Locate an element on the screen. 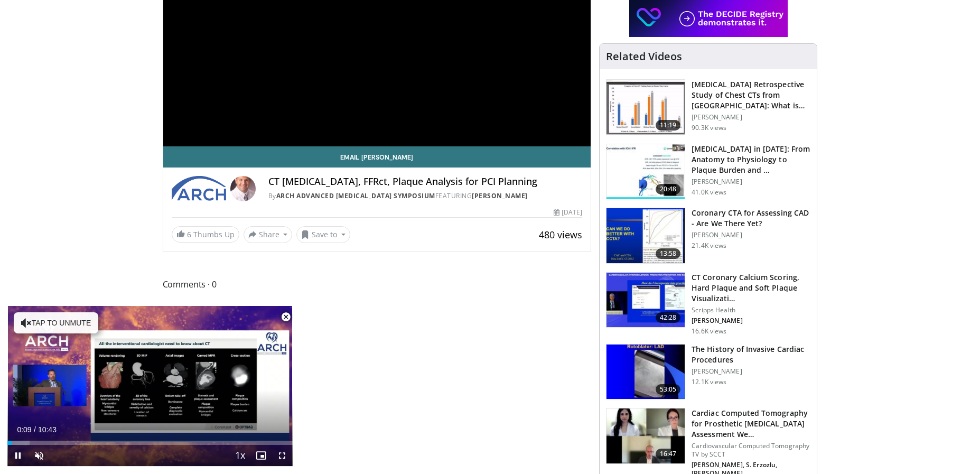  p: Scripps Health is located at coordinates (751, 310).